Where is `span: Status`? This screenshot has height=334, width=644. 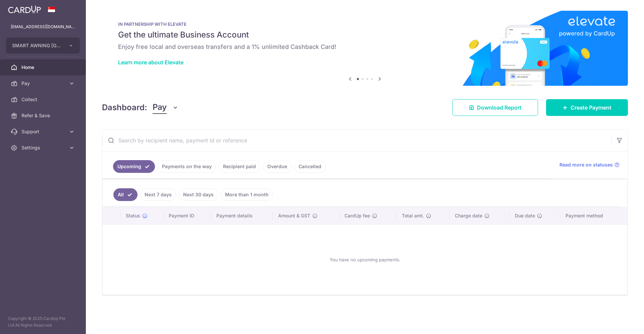 span: Status is located at coordinates (133, 216).